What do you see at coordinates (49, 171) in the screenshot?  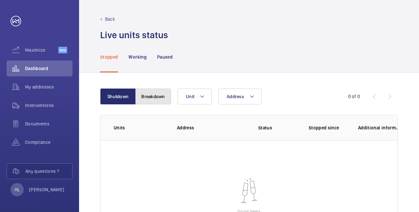 I see `span: Any questions ?` at bounding box center [49, 171].